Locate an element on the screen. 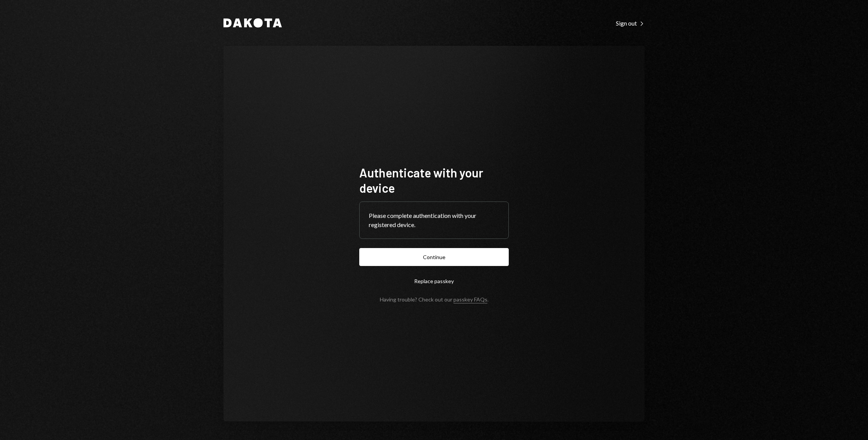  a: Sign out is located at coordinates (630, 23).